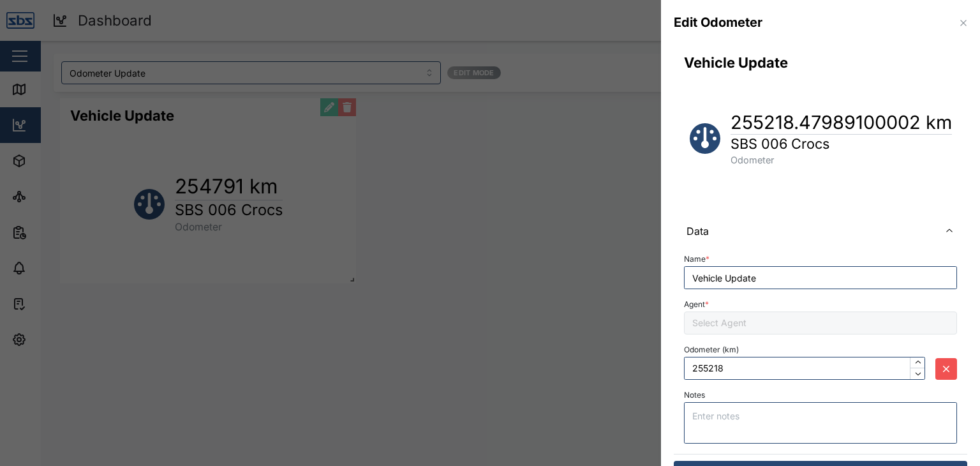 The width and height of the screenshot is (980, 466). What do you see at coordinates (841, 122) in the screenshot?
I see `h1: 255218.47989100002 km` at bounding box center [841, 122].